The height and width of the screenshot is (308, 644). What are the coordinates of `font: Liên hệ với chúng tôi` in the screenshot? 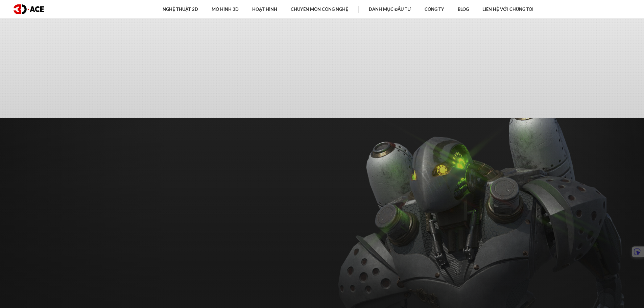 It's located at (507, 9).